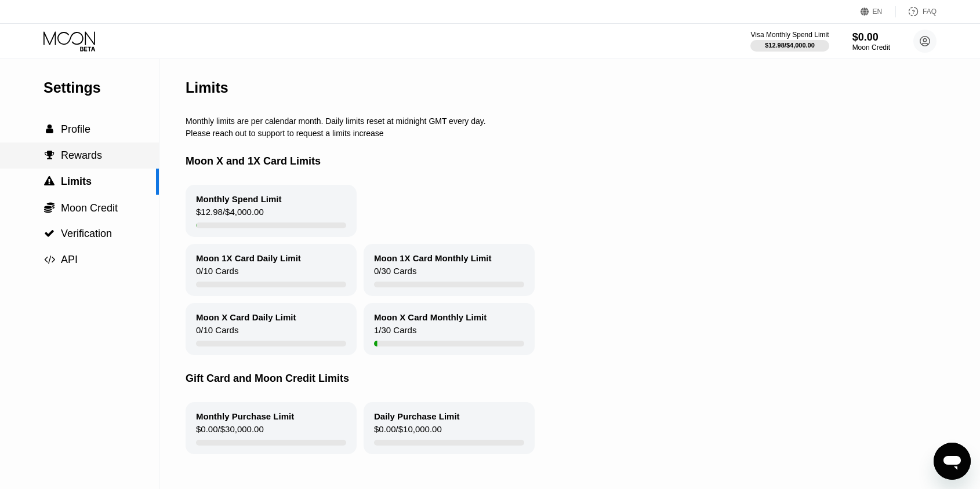 This screenshot has width=980, height=489. I want to click on span: Profile, so click(75, 129).